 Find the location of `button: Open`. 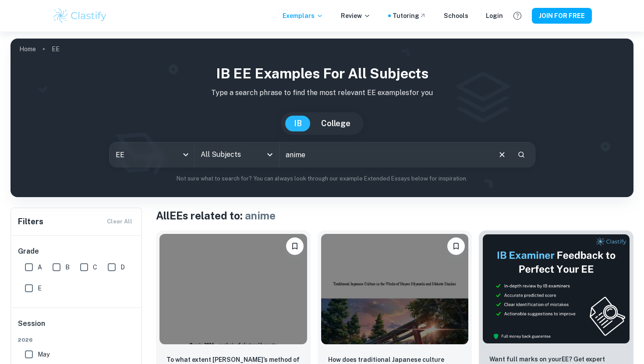

button: Open is located at coordinates (270, 155).